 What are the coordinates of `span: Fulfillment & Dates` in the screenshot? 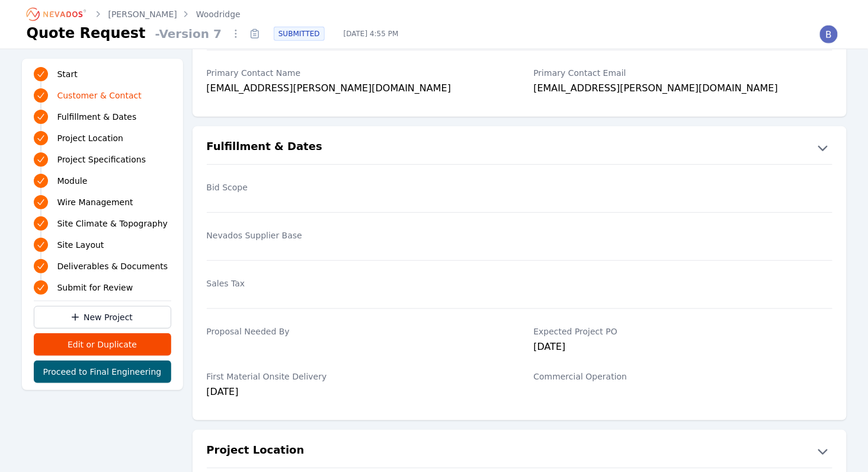 It's located at (97, 117).